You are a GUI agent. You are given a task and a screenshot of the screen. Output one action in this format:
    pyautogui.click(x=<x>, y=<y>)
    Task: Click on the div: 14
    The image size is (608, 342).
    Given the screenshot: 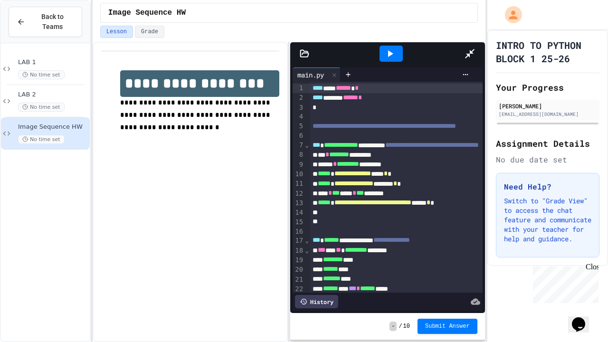 What is the action you would take?
    pyautogui.click(x=298, y=213)
    